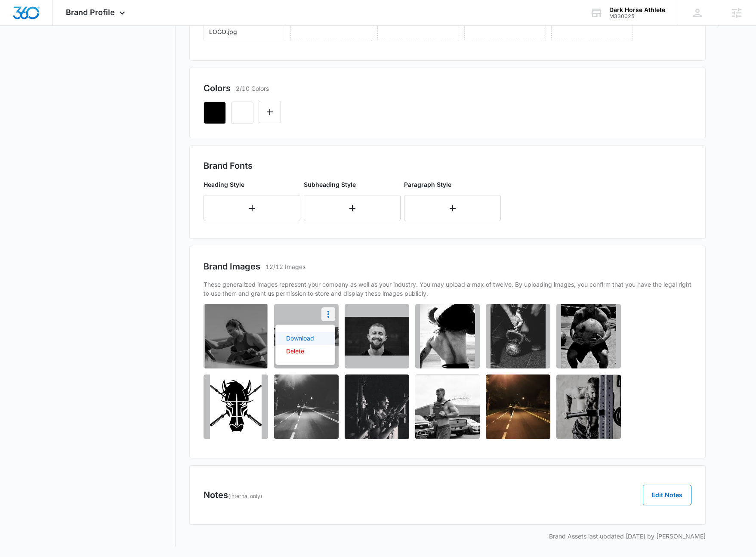  What do you see at coordinates (269, 112) in the screenshot?
I see `button: Edit Color` at bounding box center [269, 112].